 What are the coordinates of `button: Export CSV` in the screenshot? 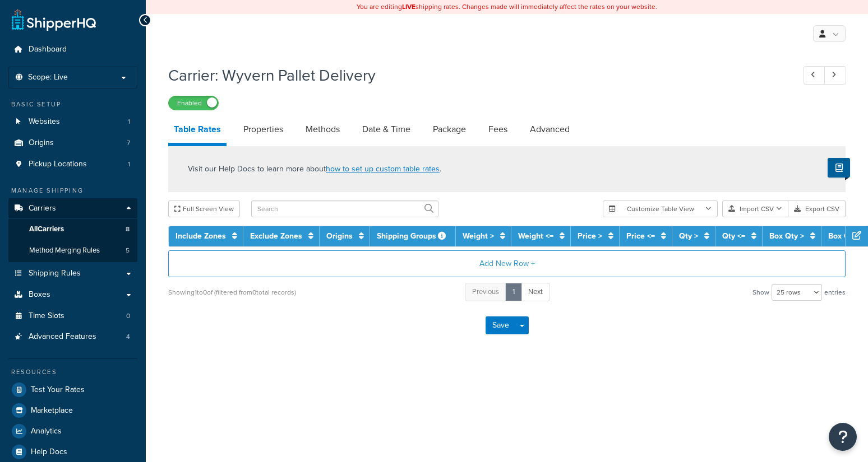 It's located at (817, 209).